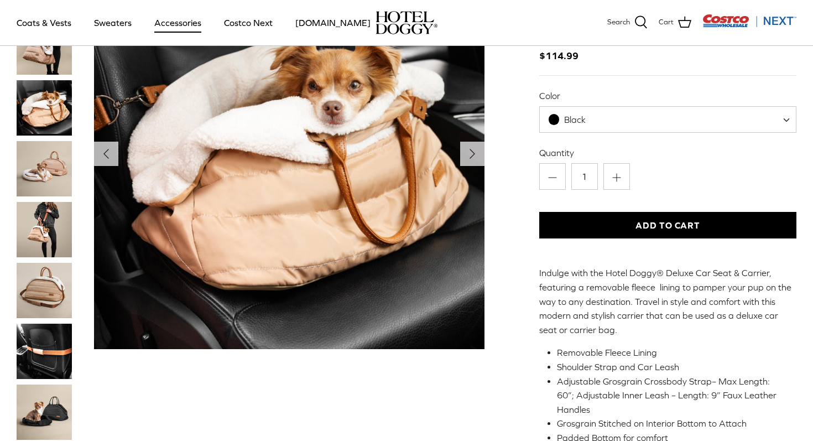  I want to click on label: Quantity, so click(667, 153).